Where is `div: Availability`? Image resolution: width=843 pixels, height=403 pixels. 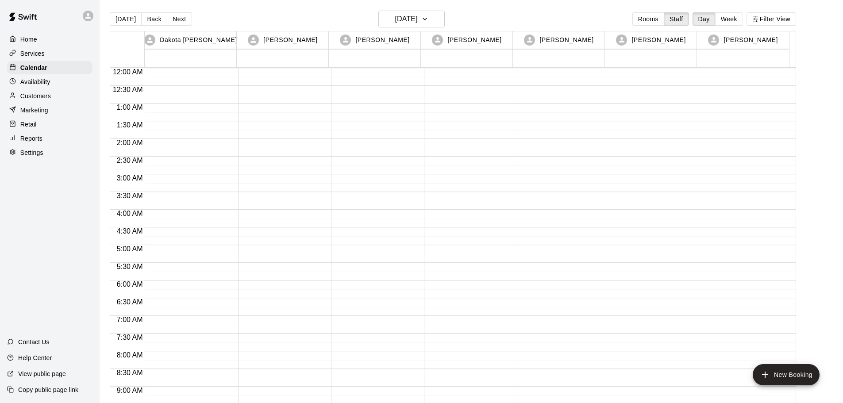
div: Availability is located at coordinates (50, 82).